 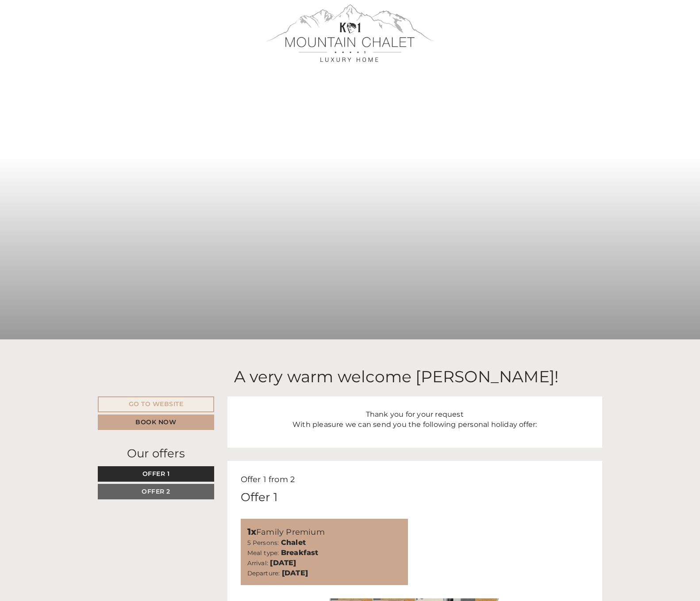 What do you see at coordinates (267, 480) in the screenshot?
I see `span: Offer 1 from 2` at bounding box center [267, 480].